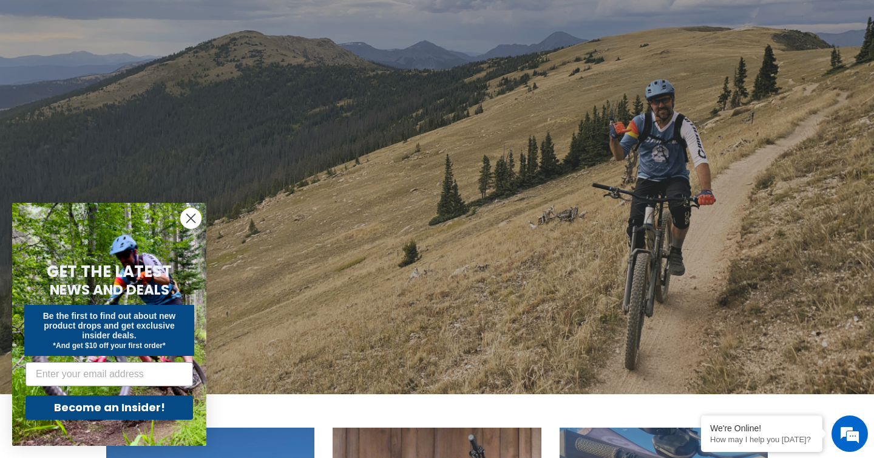 This screenshot has height=458, width=874. Describe the element at coordinates (109, 290) in the screenshot. I see `span: NEWS AND DEALS` at that location.